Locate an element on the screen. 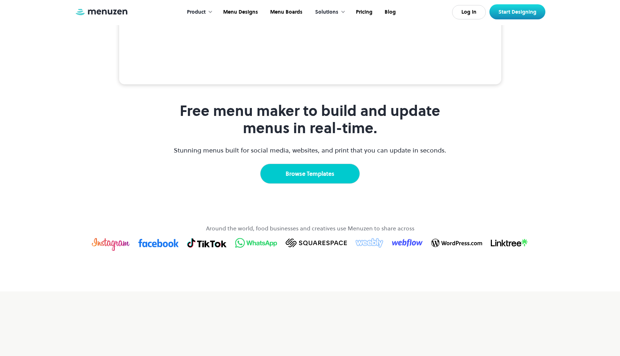 Image resolution: width=620 pixels, height=356 pixels. p: Stunning menus built for social media, websites, and print that you can update in seconds. is located at coordinates (310, 150).